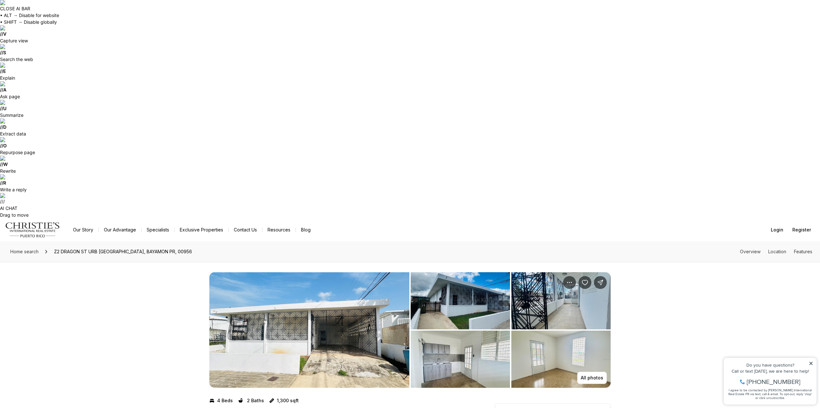  Describe the element at coordinates (288, 401) in the screenshot. I see `p: 1,300 sqft` at that location.